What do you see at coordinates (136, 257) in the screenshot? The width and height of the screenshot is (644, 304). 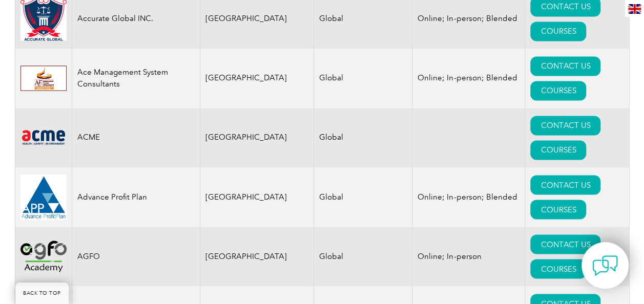 I see `td: AGFO` at bounding box center [136, 257].